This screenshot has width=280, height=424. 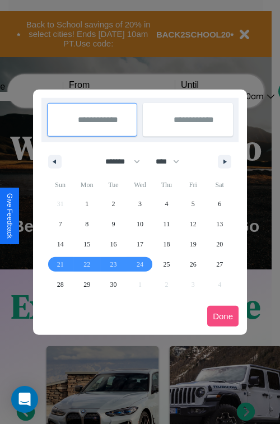 I want to click on button: 22, so click(x=86, y=264).